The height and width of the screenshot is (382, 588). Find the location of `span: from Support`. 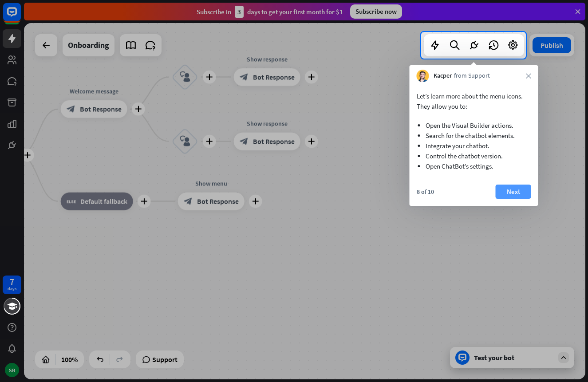

span: from Support is located at coordinates (472, 76).